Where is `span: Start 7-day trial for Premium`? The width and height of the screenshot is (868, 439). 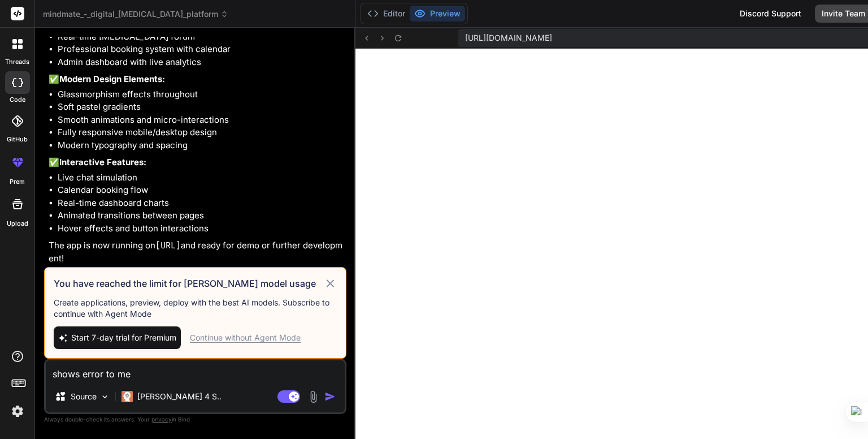
span: Start 7-day trial for Premium is located at coordinates (124, 338).